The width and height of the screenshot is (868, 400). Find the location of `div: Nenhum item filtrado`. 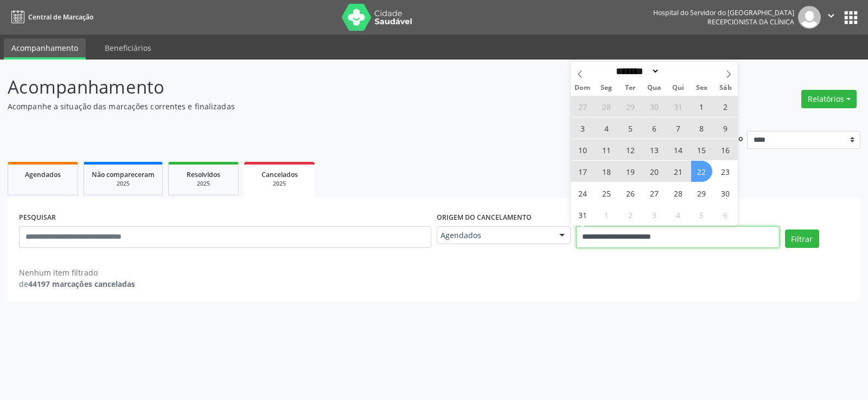

div: Nenhum item filtrado is located at coordinates (77, 272).